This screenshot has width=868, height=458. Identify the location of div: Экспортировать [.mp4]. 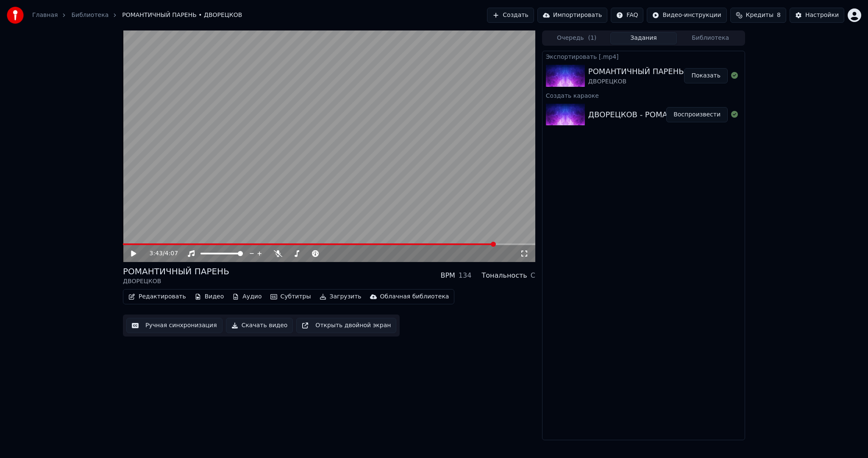
(643, 56).